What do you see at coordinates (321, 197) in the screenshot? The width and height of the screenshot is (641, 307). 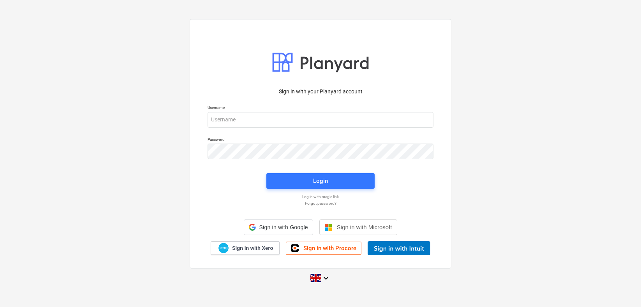 I see `p: Log in with magic link` at bounding box center [321, 197].